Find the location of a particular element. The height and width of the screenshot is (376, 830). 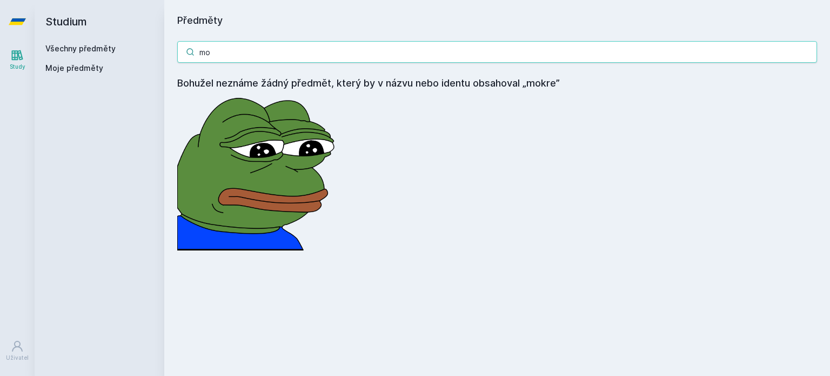

h1: Předměty is located at coordinates (497, 21).